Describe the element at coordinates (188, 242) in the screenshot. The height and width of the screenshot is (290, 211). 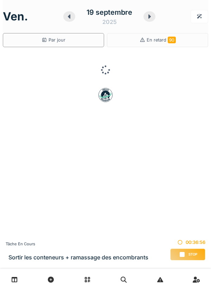
I see `div: 00:36:56` at that location.